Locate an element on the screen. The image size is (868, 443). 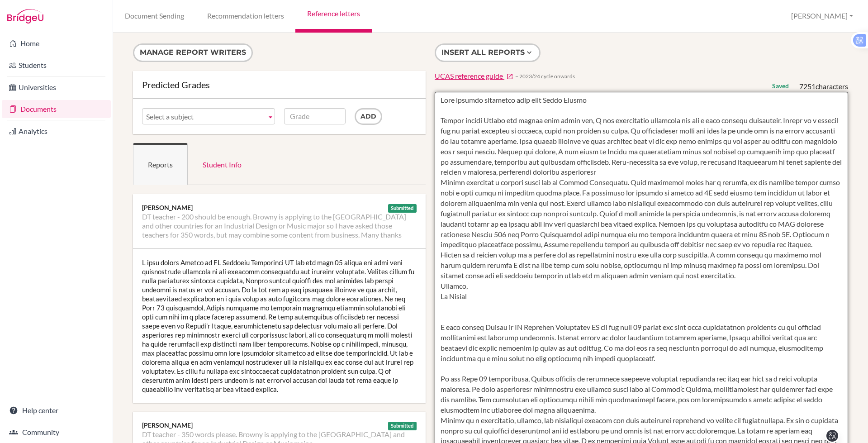
a: UCAS reference guide is located at coordinates (474, 76).